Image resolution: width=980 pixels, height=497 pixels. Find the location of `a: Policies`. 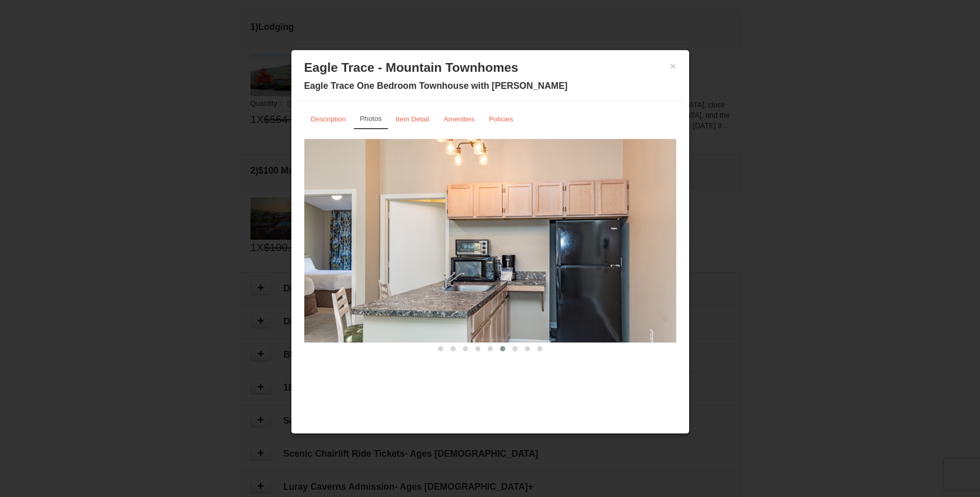

a: Policies is located at coordinates (501, 119).